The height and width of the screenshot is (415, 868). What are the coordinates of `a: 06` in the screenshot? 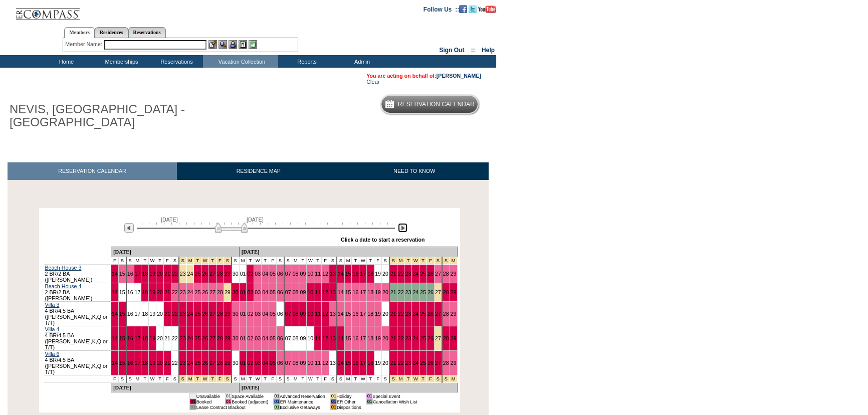 It's located at (280, 362).